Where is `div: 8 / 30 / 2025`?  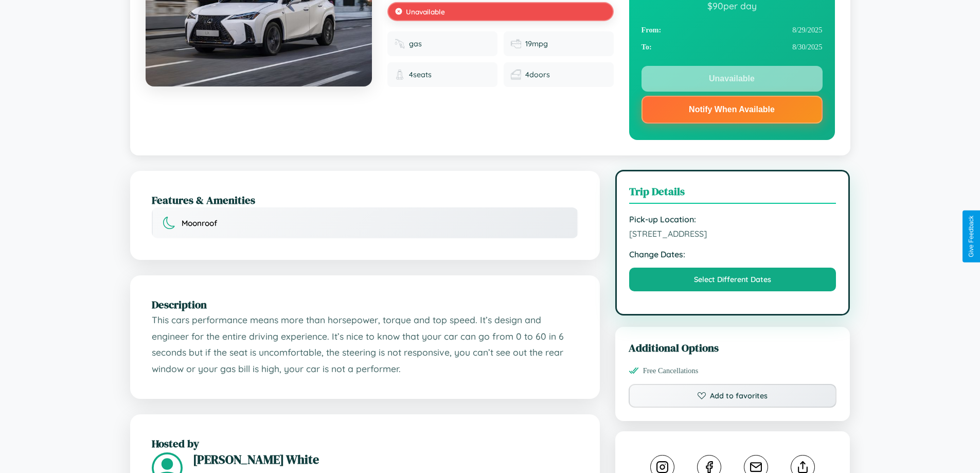
div: 8 / 30 / 2025 is located at coordinates (732, 47).